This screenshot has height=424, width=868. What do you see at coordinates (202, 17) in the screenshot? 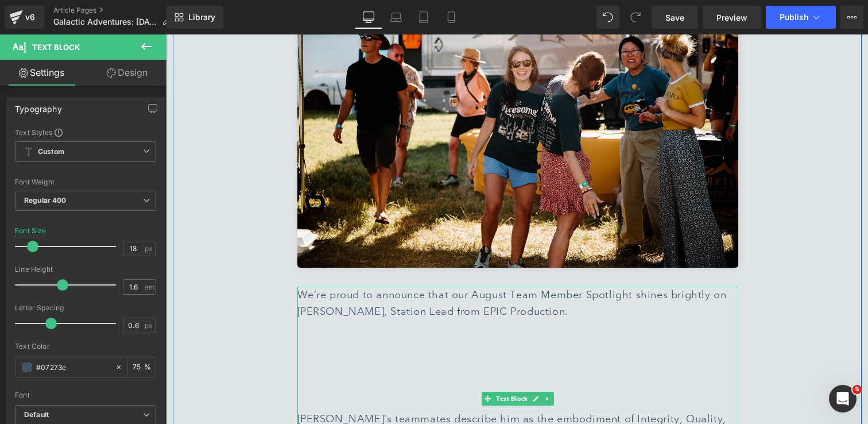
I see `span: Library` at bounding box center [202, 17].